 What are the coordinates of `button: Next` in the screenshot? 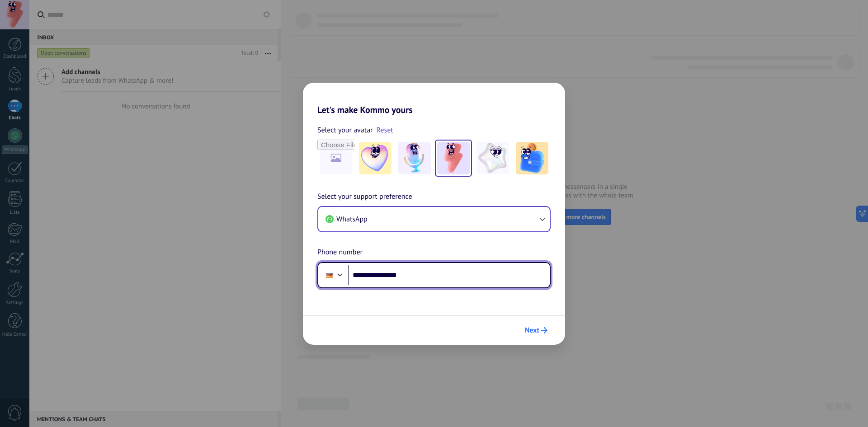 It's located at (536, 330).